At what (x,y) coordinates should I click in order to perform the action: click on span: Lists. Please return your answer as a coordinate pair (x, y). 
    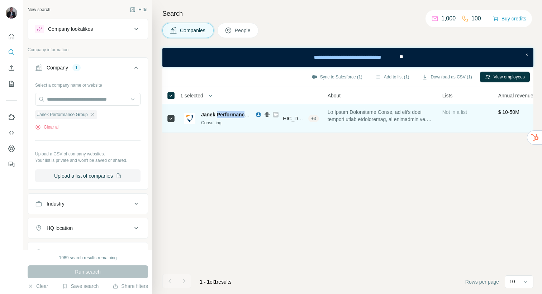
    Looking at the image, I should click on (448, 96).